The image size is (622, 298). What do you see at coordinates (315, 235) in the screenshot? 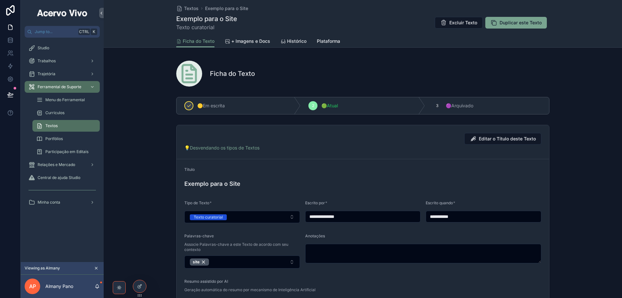
I see `span: Anotações` at bounding box center [315, 235].